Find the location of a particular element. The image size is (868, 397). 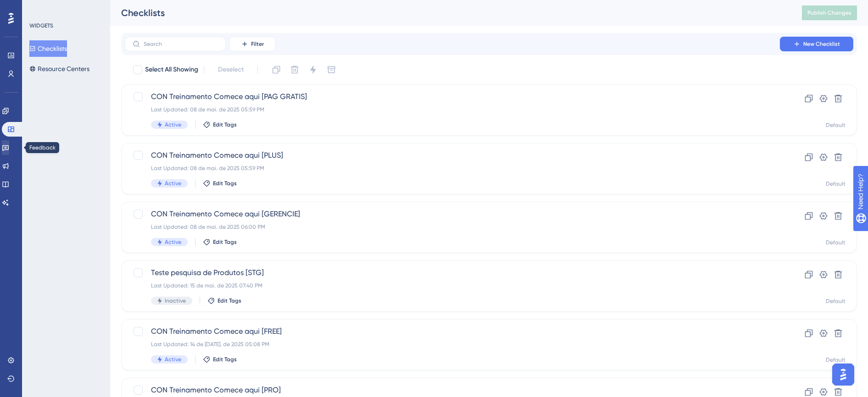

button: Deselect is located at coordinates (231, 70).